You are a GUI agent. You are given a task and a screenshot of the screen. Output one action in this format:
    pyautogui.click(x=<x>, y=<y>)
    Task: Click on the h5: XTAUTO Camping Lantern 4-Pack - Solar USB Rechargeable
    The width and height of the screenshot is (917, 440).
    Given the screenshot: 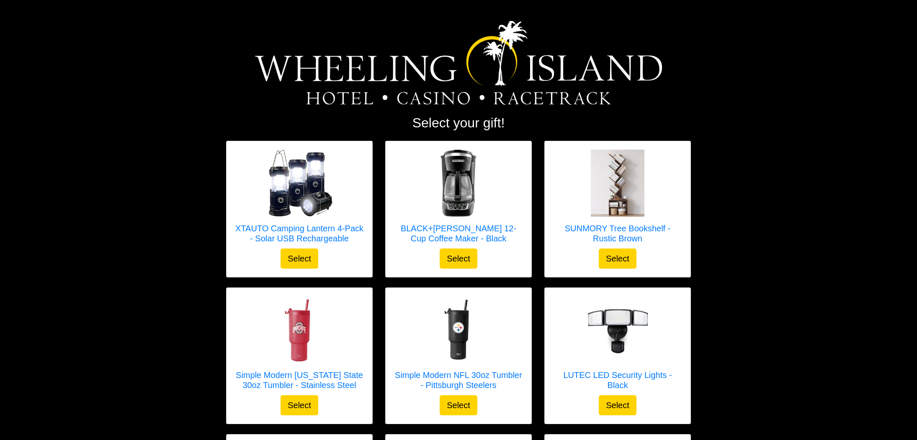 What is the action you would take?
    pyautogui.click(x=299, y=233)
    